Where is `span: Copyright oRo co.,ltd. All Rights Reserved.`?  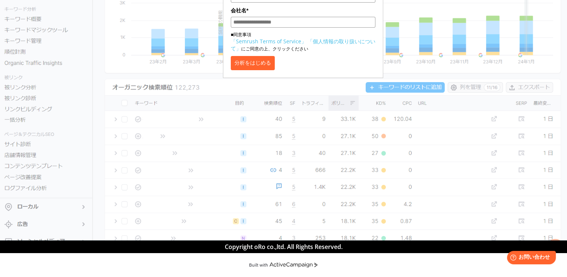
span: Copyright oRo co.,ltd. All Rights Reserved. is located at coordinates (284, 246).